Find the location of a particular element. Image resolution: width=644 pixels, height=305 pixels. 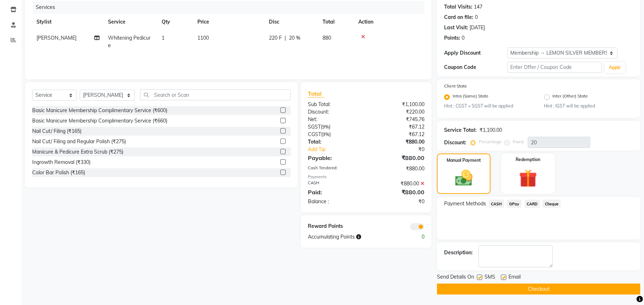

div: Payments is located at coordinates (366, 177).